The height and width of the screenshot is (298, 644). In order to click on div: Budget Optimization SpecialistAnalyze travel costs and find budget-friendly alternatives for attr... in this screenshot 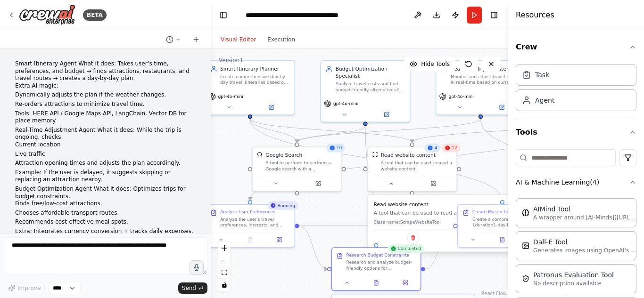, I will do `click(365, 91)`.